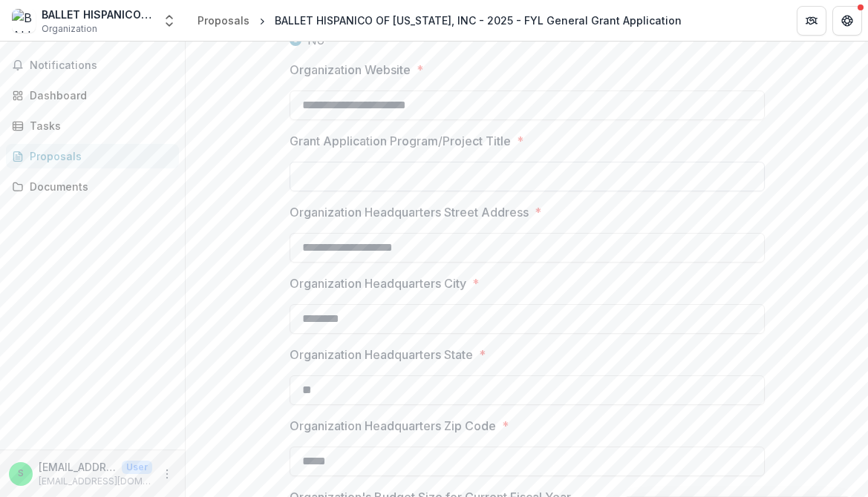  Describe the element at coordinates (24, 21) in the screenshot. I see `img: BALLET HISPANICO OF NEW YORK, INC` at that location.